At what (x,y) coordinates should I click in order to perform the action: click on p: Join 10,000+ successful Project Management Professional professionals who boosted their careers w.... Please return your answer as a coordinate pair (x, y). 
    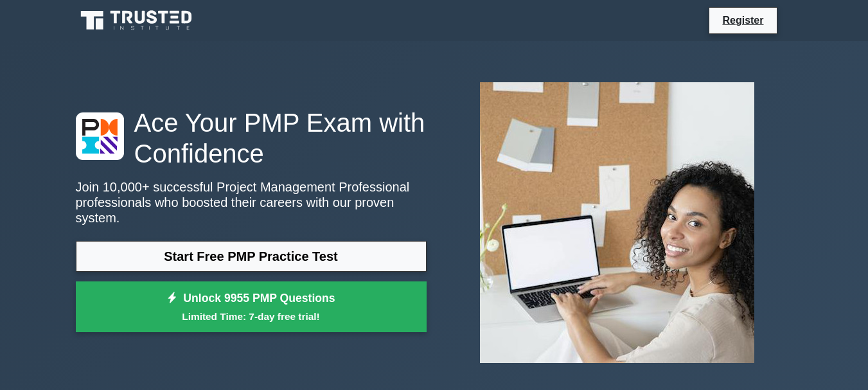
    Looking at the image, I should click on (251, 203).